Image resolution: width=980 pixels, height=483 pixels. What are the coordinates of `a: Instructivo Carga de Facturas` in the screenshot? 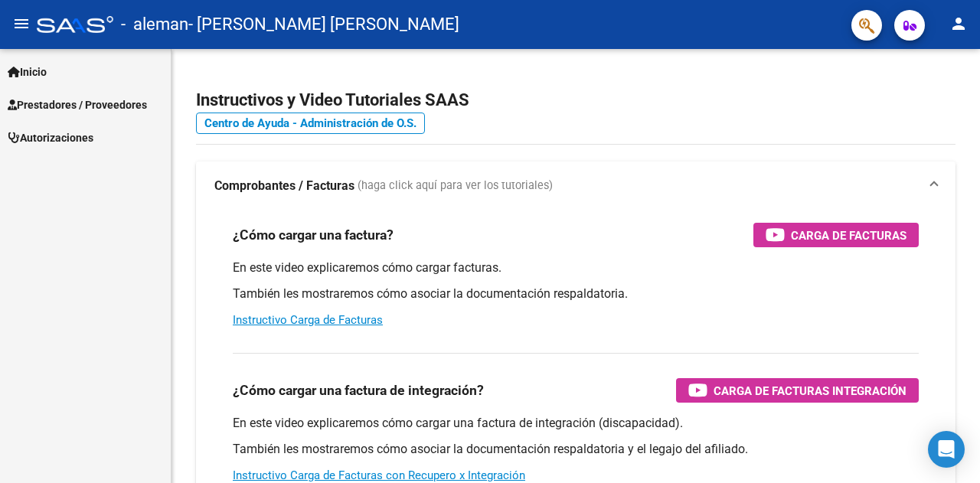 It's located at (307, 320).